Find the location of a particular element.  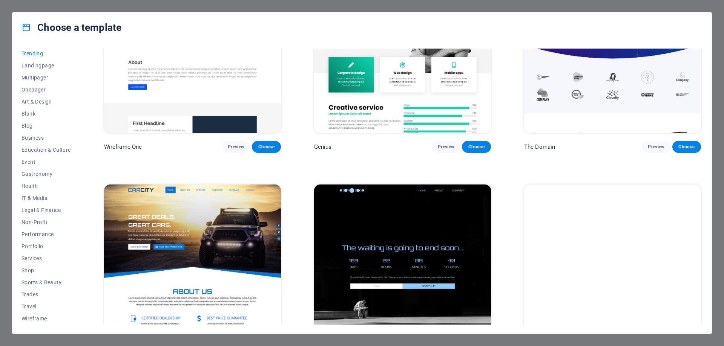

span: Event is located at coordinates (46, 162).